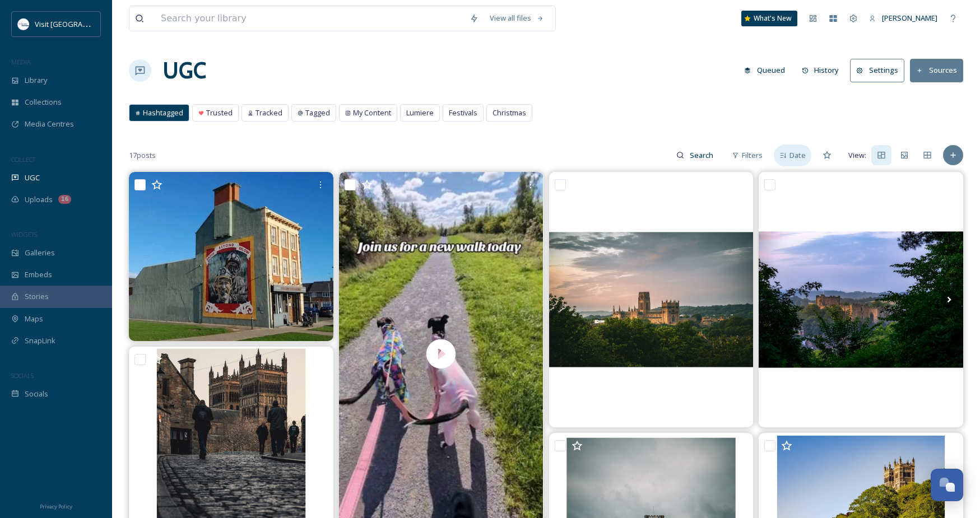  What do you see at coordinates (309, 18) in the screenshot?
I see `input: Search your library` at bounding box center [309, 18].